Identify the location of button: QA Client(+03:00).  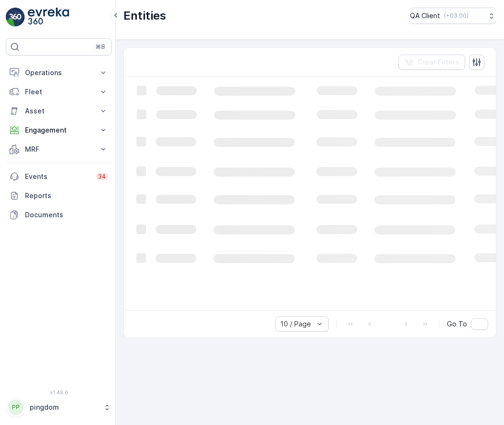
(453, 16).